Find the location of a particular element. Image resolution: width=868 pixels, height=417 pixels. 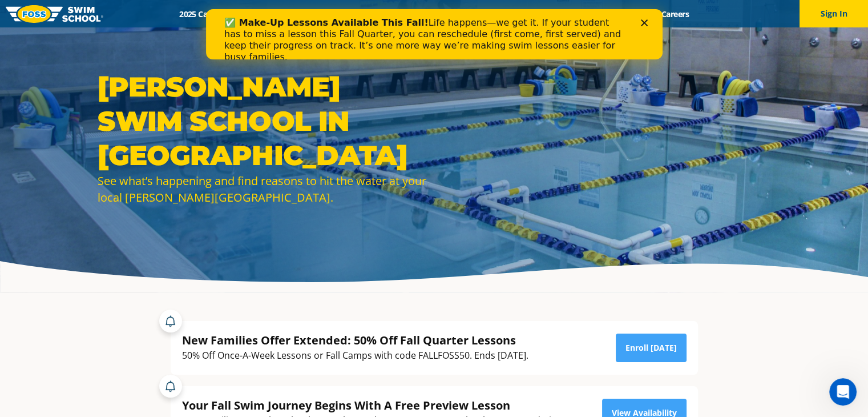

div: Your Fall Swim Journey Begins With A Free Preview Lesson is located at coordinates (373, 405).